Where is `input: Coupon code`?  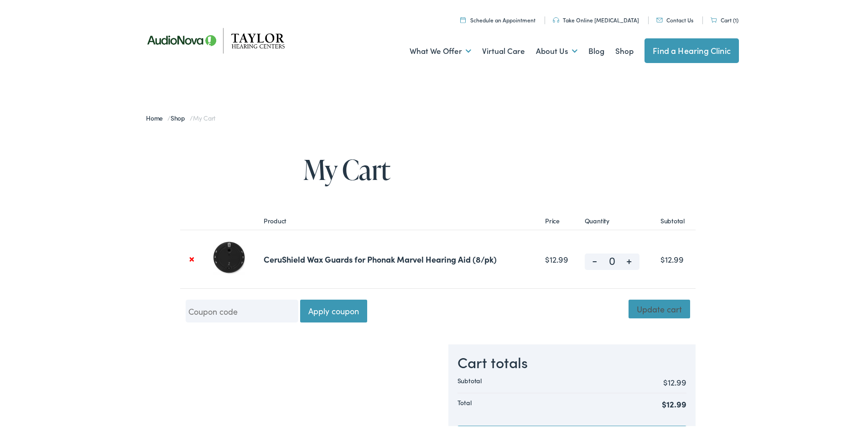
input: Coupon code is located at coordinates (242, 309).